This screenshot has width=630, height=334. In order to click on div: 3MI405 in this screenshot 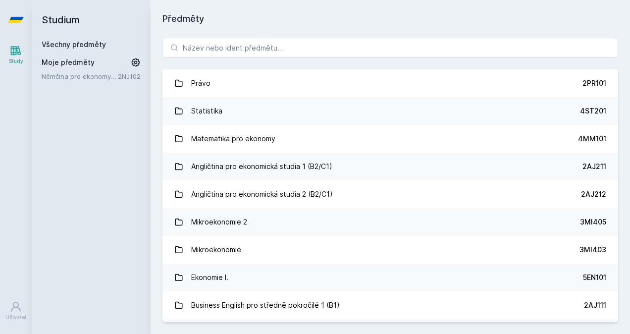, I will do `click(592, 222)`.